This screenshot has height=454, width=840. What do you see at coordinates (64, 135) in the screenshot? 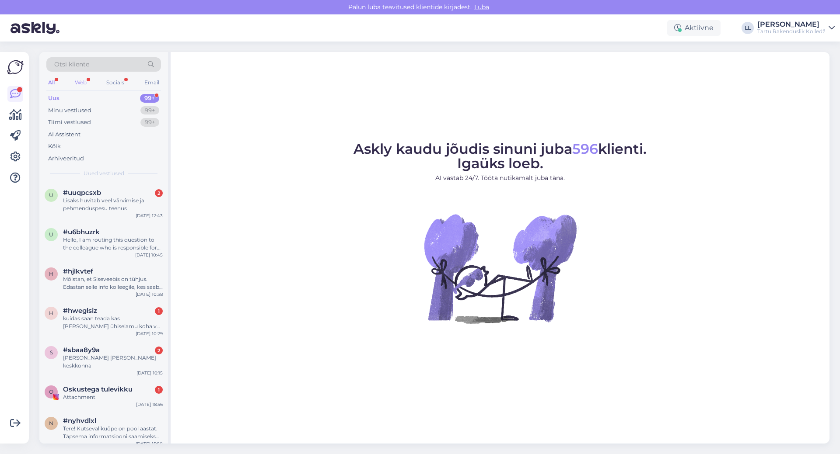
I see `div: AI Assistent` at bounding box center [64, 135].